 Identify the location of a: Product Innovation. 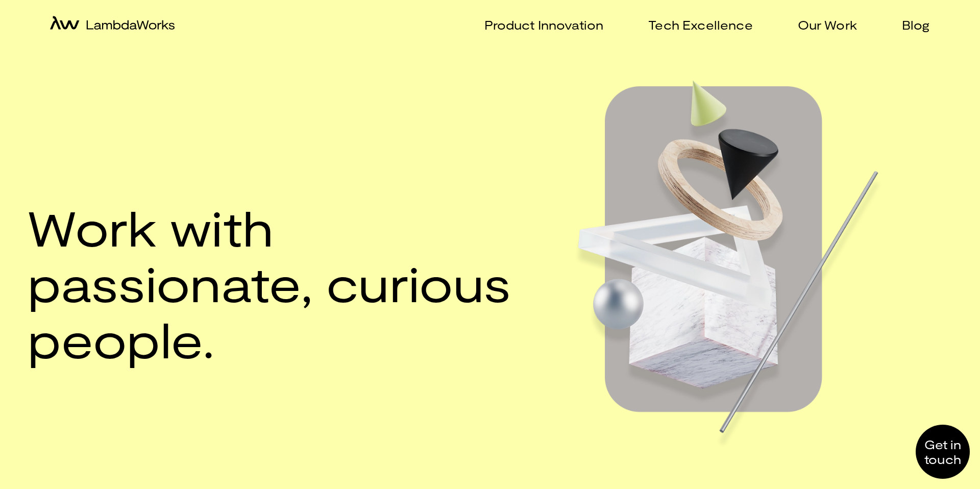
(538, 25).